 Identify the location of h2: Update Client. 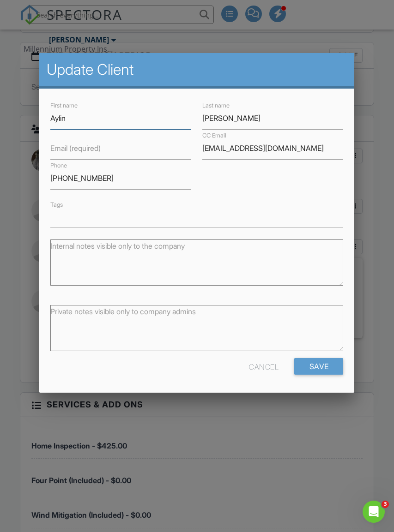
(197, 70).